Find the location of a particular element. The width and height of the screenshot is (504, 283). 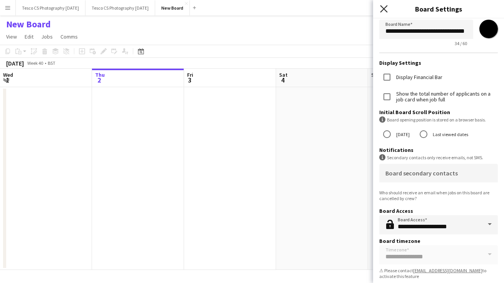

div: Who should receive an email when jobs on this board are cancelled by crew? is located at coordinates (439, 195).